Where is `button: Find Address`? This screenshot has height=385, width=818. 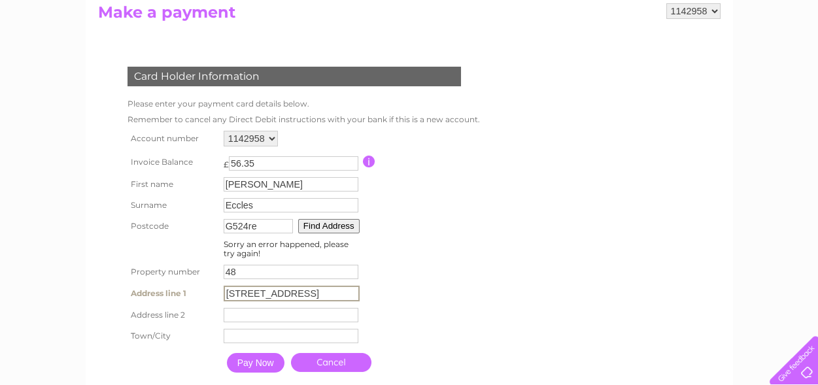
button: Find Address is located at coordinates (329, 226).